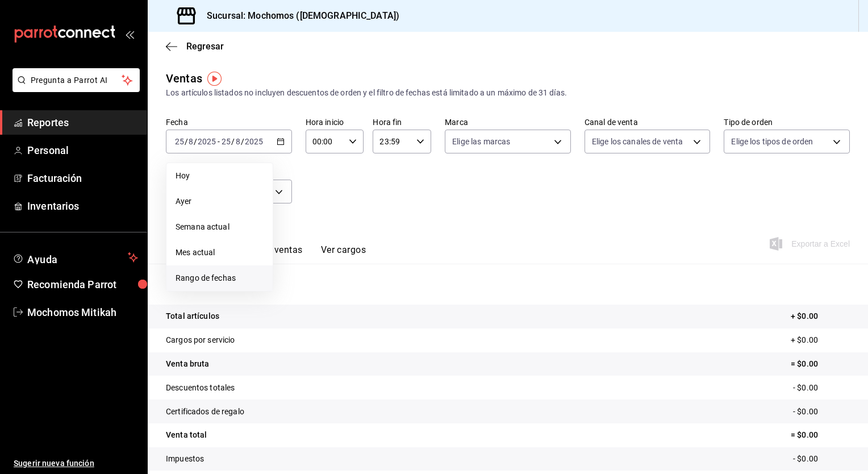  What do you see at coordinates (508, 122) in the screenshot?
I see `label: Marca` at bounding box center [508, 122].